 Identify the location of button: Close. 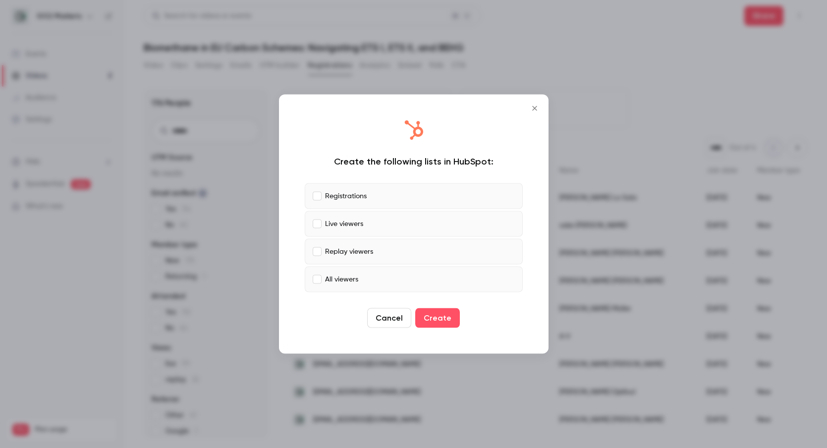
(535, 109).